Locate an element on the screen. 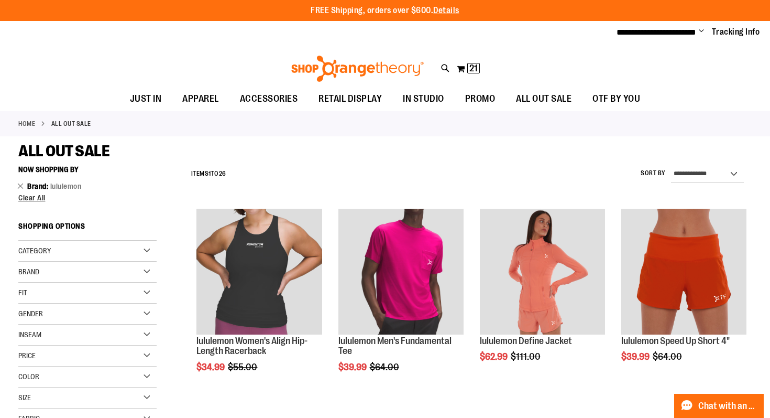 This screenshot has width=770, height=418. span: PROMO is located at coordinates (480, 98).